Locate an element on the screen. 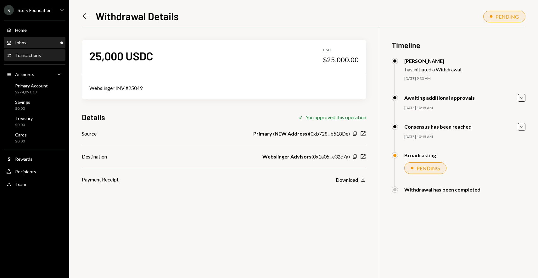  div: Story Foundation is located at coordinates (35, 10).